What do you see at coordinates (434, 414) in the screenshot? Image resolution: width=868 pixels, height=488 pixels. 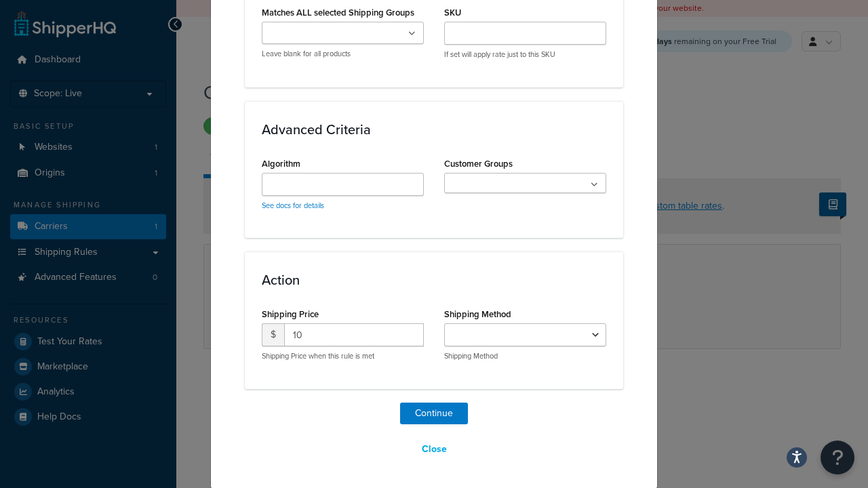 I see `button: Continue` at bounding box center [434, 414].